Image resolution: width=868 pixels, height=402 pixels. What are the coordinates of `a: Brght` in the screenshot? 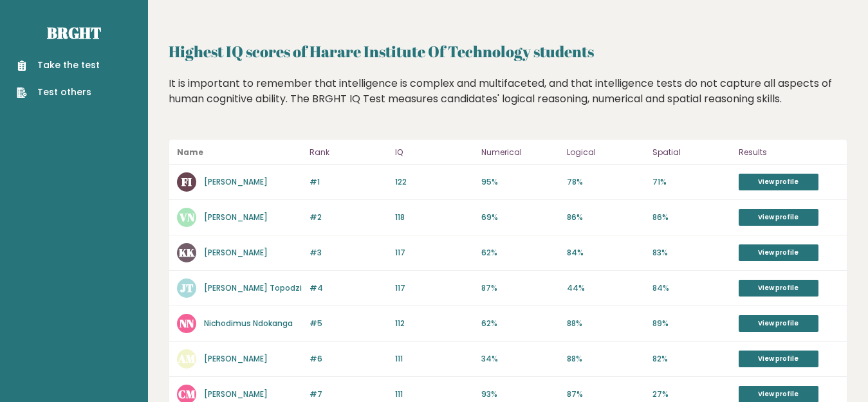 It's located at (74, 33).